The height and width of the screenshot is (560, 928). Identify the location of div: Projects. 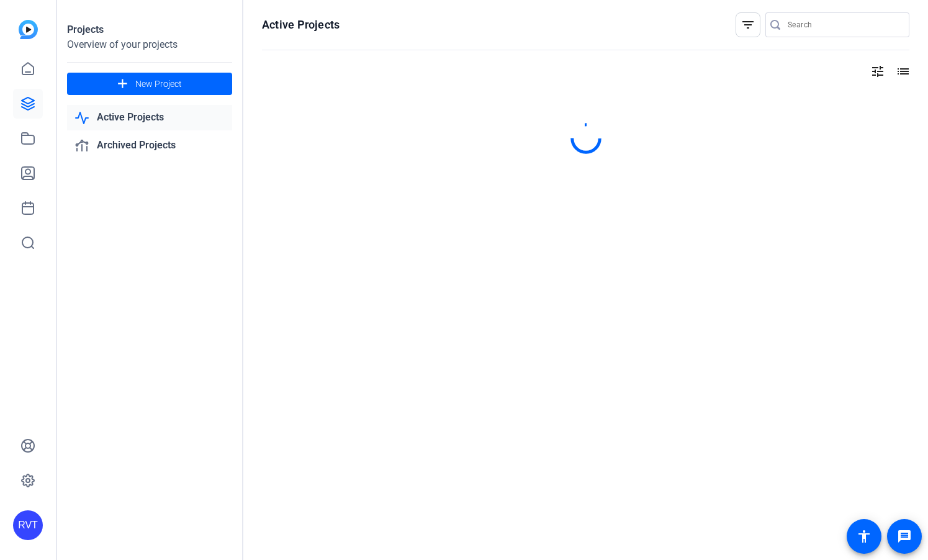
(149, 30).